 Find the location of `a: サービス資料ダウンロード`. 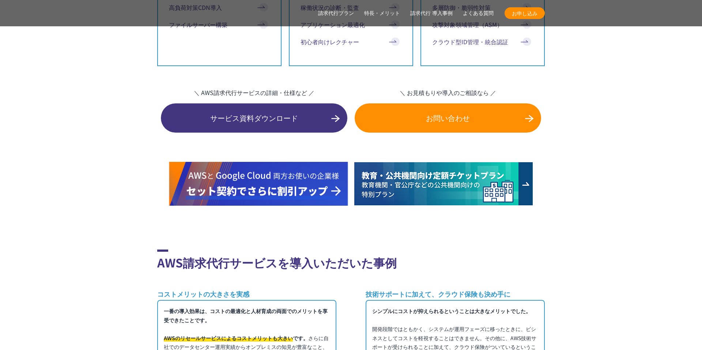

a: サービス資料ダウンロード is located at coordinates (254, 118).